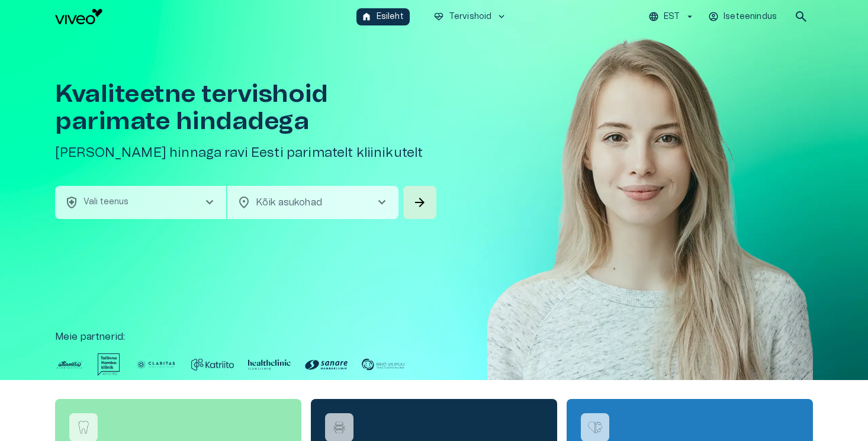  Describe the element at coordinates (470, 17) in the screenshot. I see `p: Tervishoid` at that location.